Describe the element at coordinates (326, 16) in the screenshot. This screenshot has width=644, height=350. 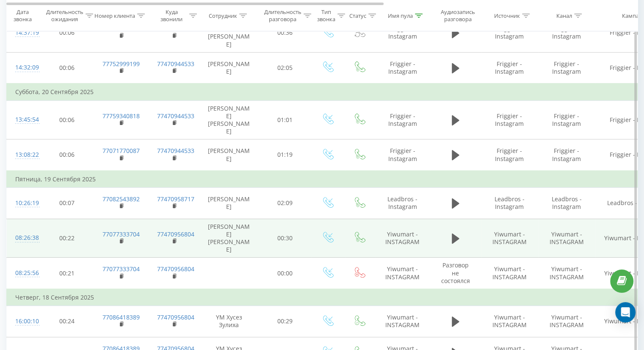
I see `div: Тип звонка` at that location.